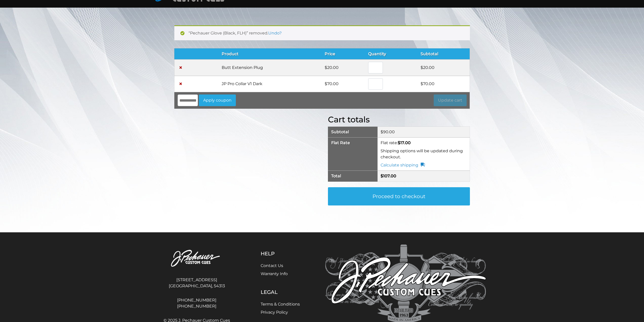 This screenshot has width=644, height=322. I want to click on th: Total, so click(353, 176).